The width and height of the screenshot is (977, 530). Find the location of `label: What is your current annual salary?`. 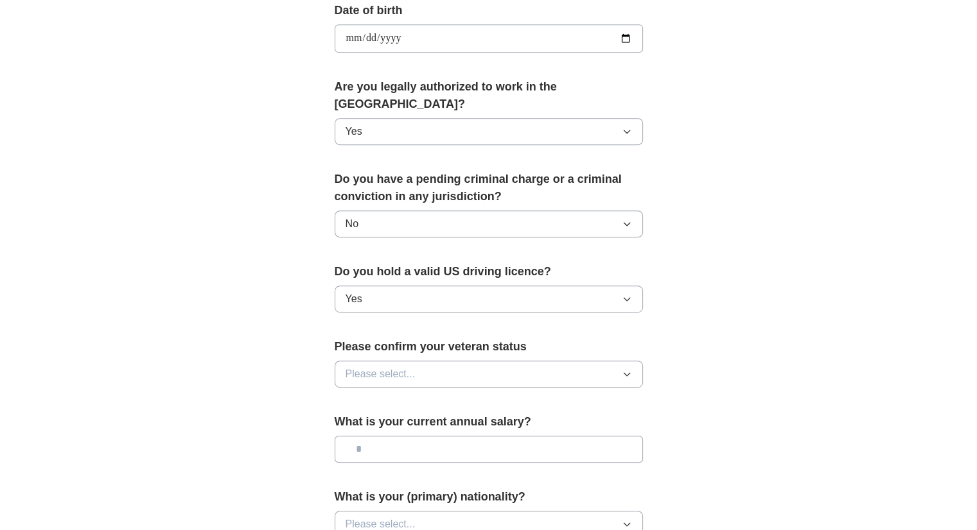

label: What is your current annual salary? is located at coordinates (489, 422).